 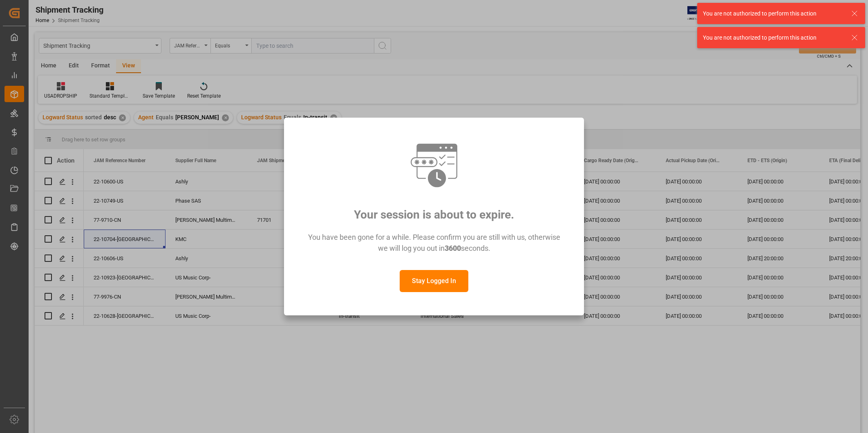 What do you see at coordinates (434, 247) in the screenshot?
I see `div: You have been gone for a while. Please confirm you are still with us, otherwise we will log you o...` at bounding box center [434, 247].